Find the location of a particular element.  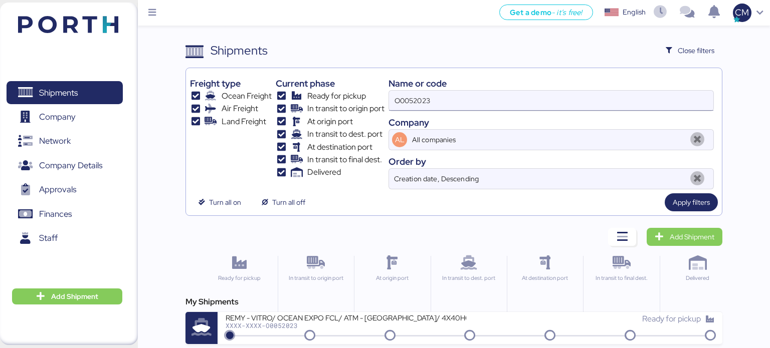

span: Network is located at coordinates (55, 141).